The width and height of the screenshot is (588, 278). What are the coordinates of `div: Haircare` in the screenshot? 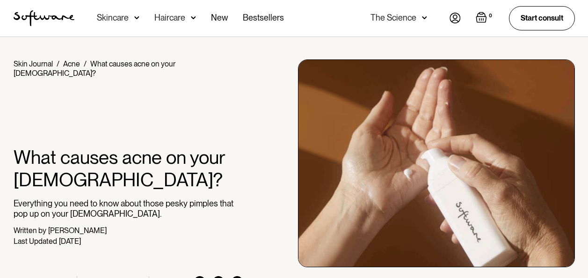 It's located at (170, 18).